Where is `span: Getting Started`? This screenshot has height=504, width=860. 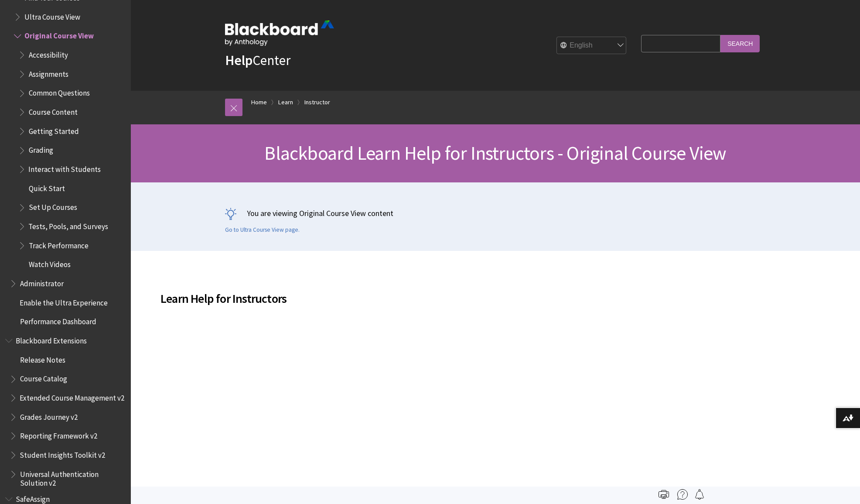
span: Getting Started is located at coordinates (53, 129).